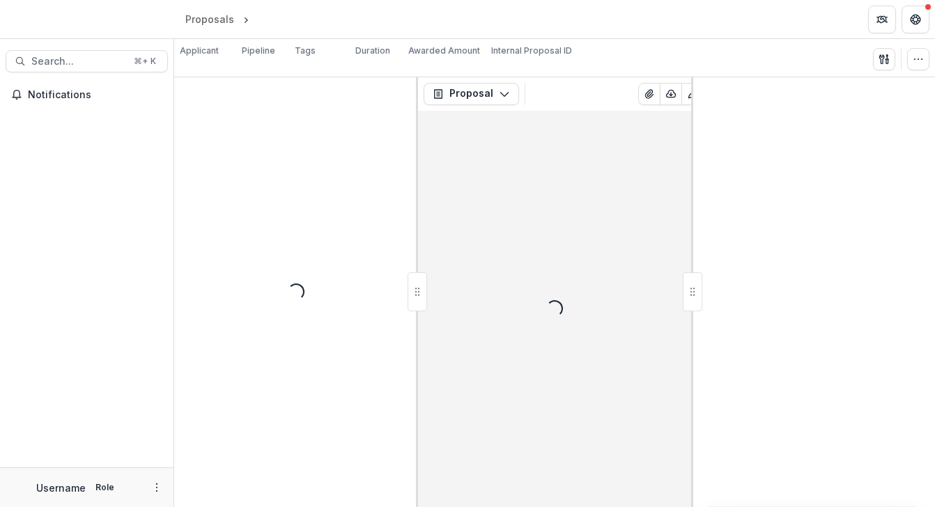 The width and height of the screenshot is (935, 507). I want to click on p: Role, so click(105, 488).